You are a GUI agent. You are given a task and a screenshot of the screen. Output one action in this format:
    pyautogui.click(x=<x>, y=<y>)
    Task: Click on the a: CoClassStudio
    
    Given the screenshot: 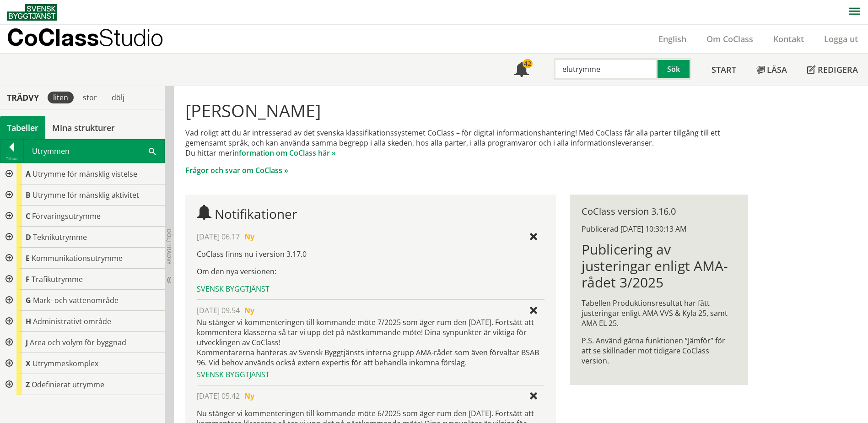 What is the action you would take?
    pyautogui.click(x=95, y=39)
    